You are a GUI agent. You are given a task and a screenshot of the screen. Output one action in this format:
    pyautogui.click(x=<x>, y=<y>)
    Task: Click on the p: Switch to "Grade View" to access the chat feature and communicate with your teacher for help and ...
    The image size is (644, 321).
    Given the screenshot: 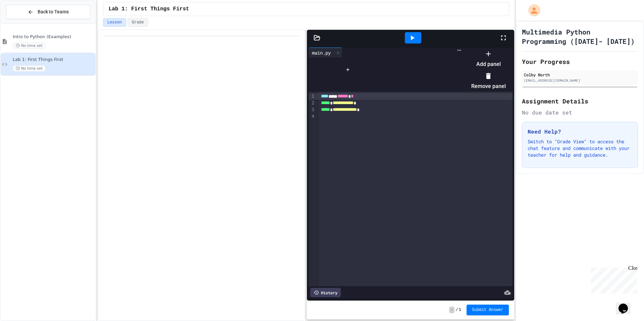 What is the action you would take?
    pyautogui.click(x=580, y=148)
    